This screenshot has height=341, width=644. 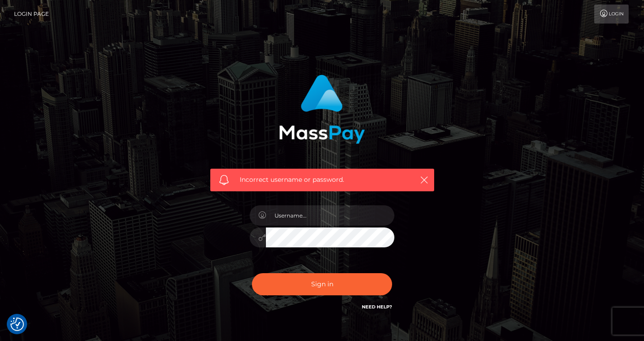 What do you see at coordinates (17, 324) in the screenshot?
I see `img: Revisit consent button` at bounding box center [17, 324].